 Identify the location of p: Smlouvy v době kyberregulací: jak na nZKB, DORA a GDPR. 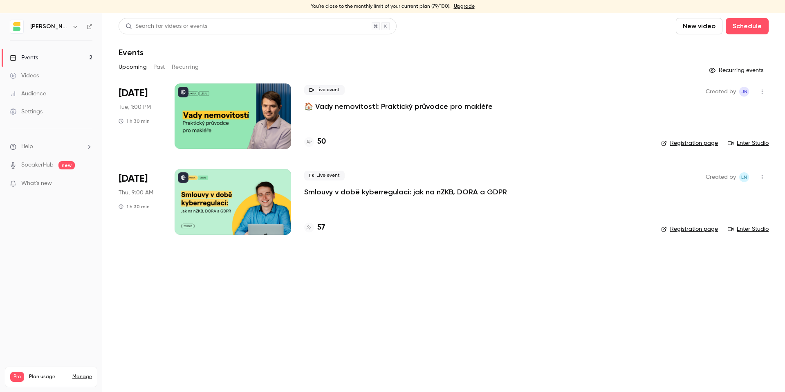
(406, 192).